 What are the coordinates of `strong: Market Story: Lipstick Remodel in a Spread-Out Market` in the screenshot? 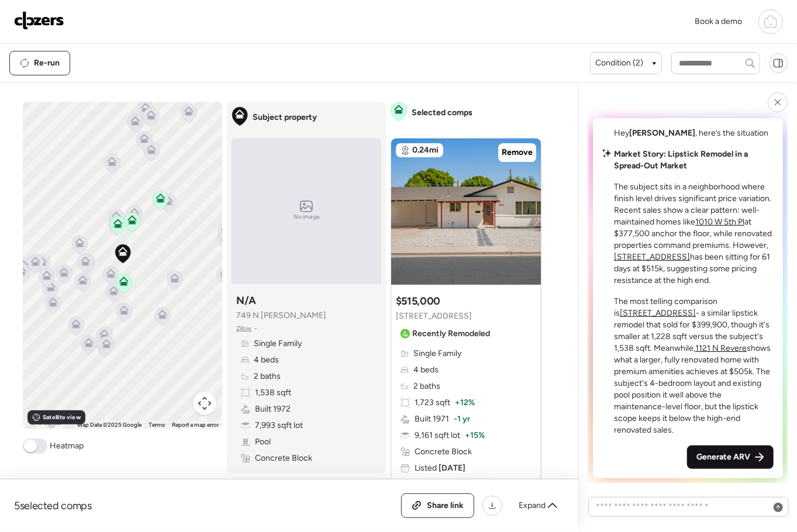 It's located at (681, 160).